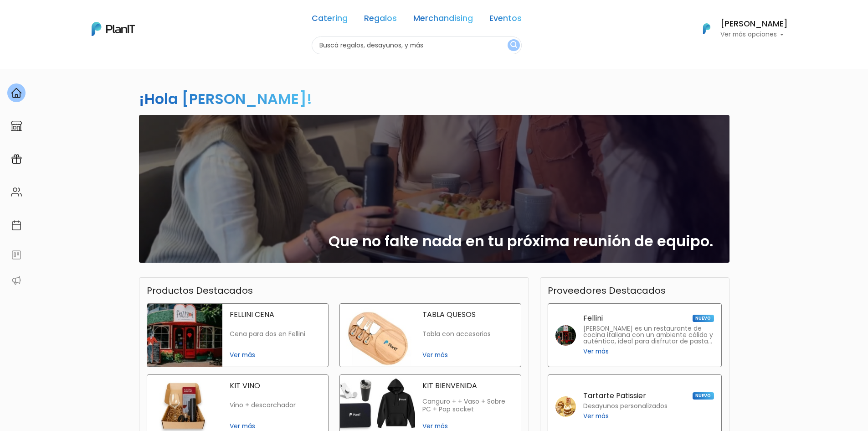  Describe the element at coordinates (468, 405) in the screenshot. I see `p: Canguro + + Vaso + Sobre PC + Pop socket` at that location.